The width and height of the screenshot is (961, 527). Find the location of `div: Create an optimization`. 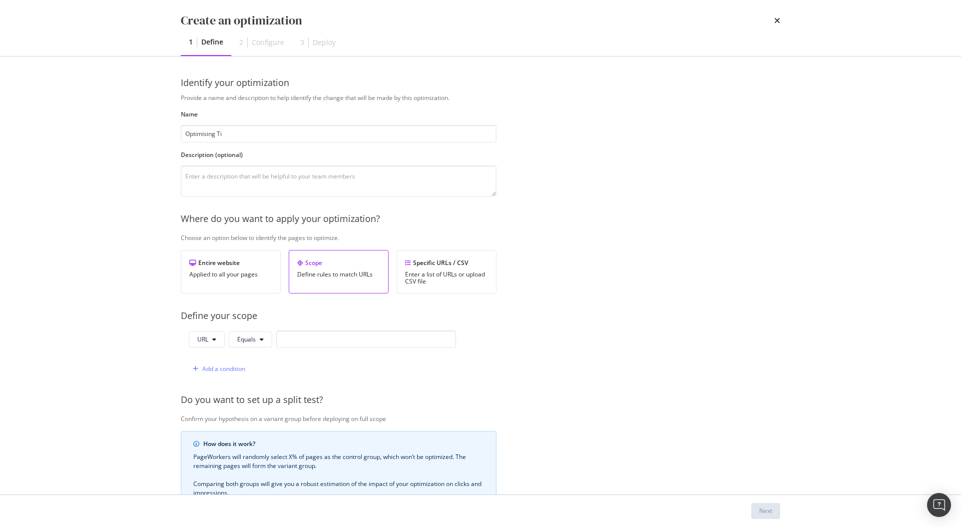

div: Create an optimization is located at coordinates (241, 20).